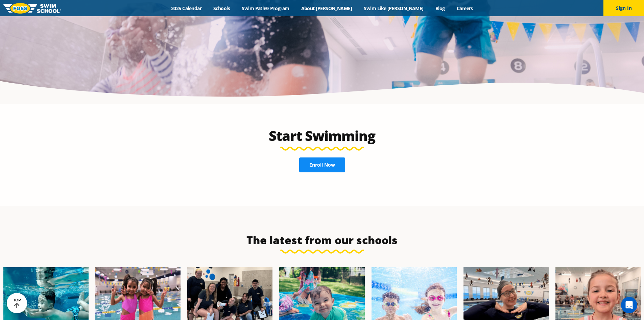  Describe the element at coordinates (186, 8) in the screenshot. I see `a: 2025 Calendar` at that location.